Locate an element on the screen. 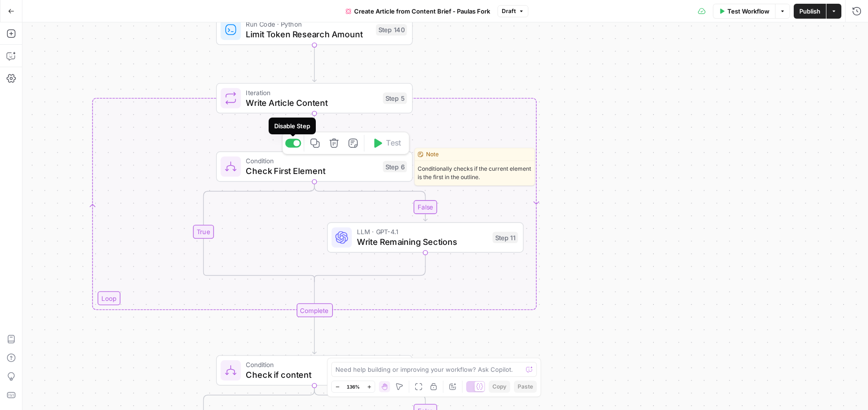 This screenshot has height=410, width=868. span: Publish is located at coordinates (809, 11).